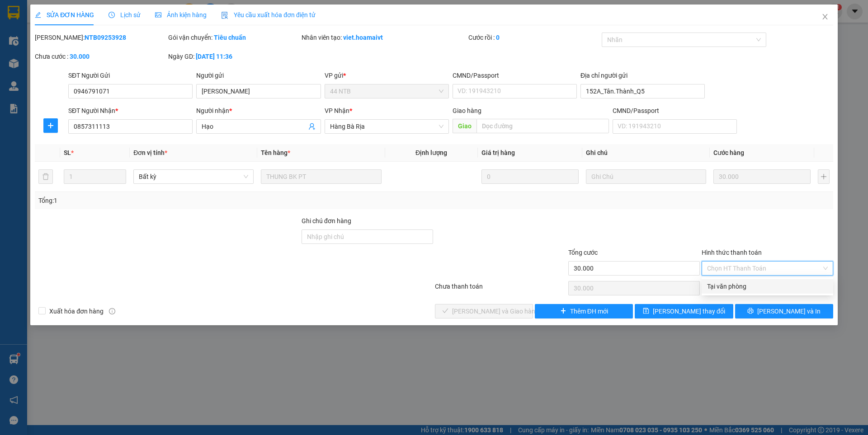 This screenshot has width=868, height=435. What do you see at coordinates (498, 153) in the screenshot?
I see `span: Giá trị hàng` at bounding box center [498, 153].